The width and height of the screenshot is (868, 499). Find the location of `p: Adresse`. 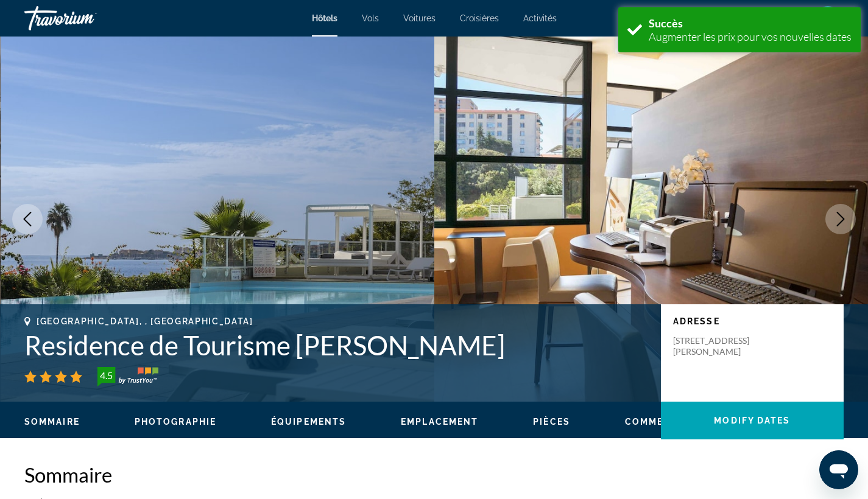

p: Adresse is located at coordinates (752, 322).